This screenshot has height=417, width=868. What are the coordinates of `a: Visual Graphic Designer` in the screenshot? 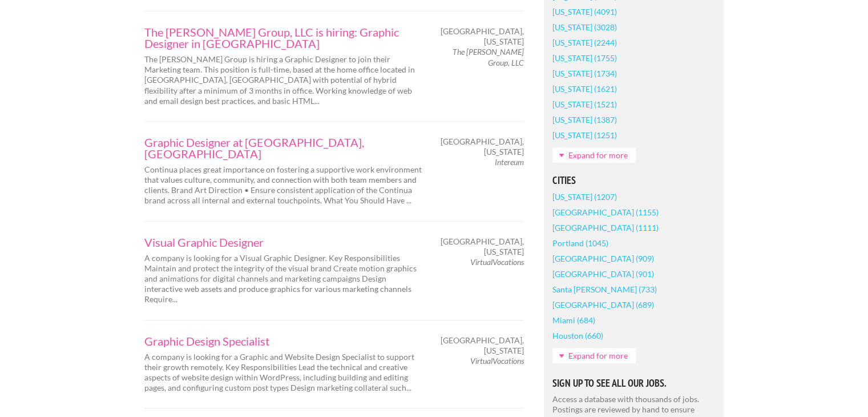 It's located at (284, 242).